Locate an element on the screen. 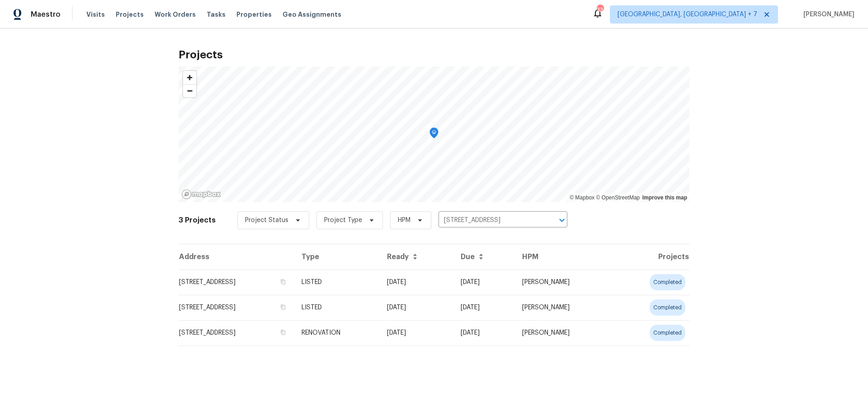 The image size is (868, 407). div: 33 is located at coordinates (600, 10).